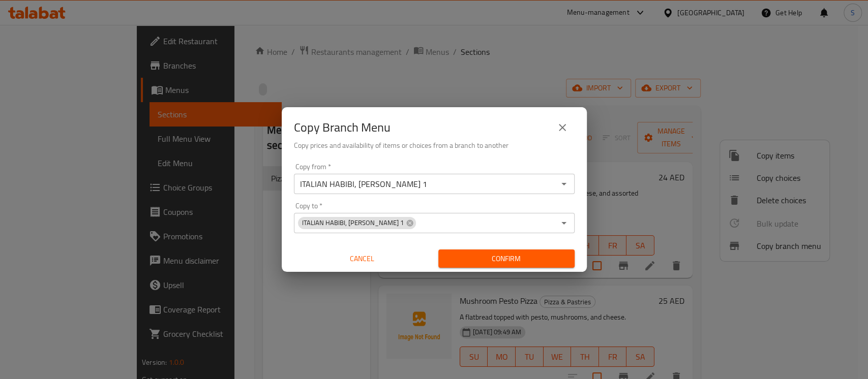  Describe the element at coordinates (563, 127) in the screenshot. I see `button: close` at that location.